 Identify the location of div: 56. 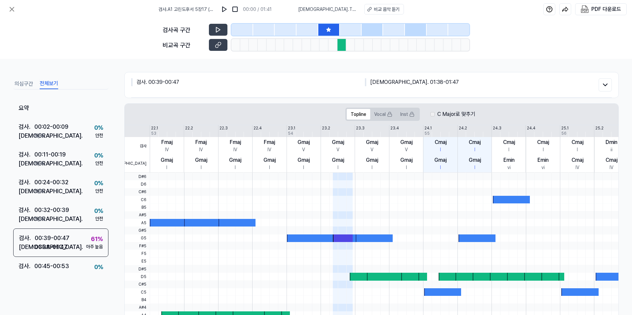
(564, 134).